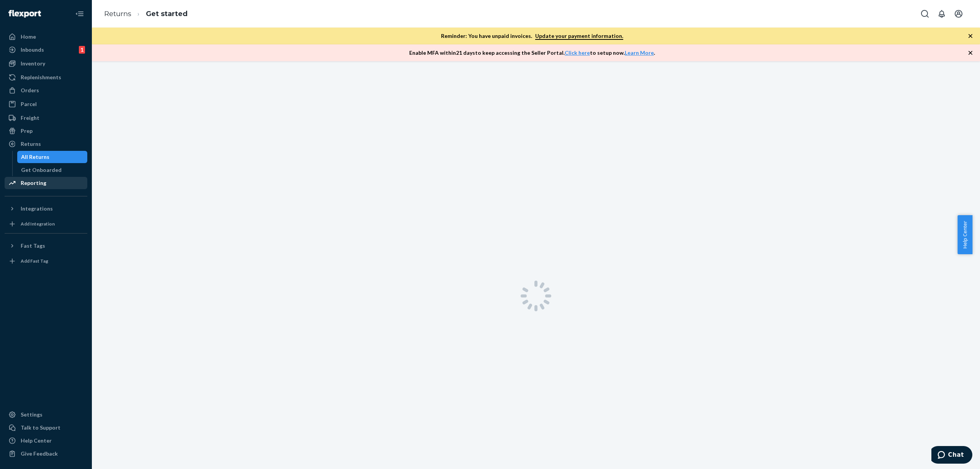 This screenshot has height=469, width=980. What do you see at coordinates (959, 14) in the screenshot?
I see `button: Open account menu` at bounding box center [959, 14].